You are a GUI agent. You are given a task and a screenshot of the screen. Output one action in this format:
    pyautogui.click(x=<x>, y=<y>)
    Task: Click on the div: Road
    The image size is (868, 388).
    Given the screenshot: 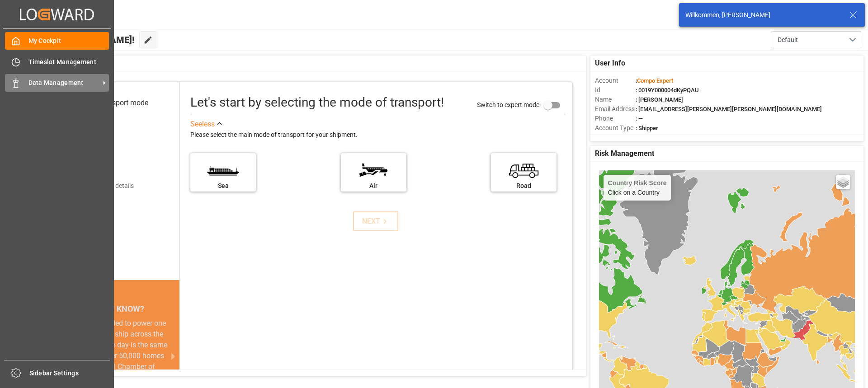 What is the action you would take?
    pyautogui.click(x=523, y=186)
    